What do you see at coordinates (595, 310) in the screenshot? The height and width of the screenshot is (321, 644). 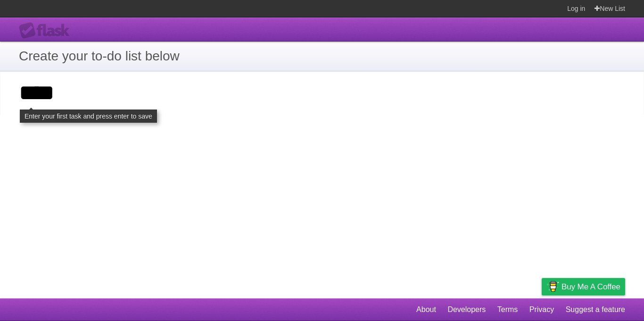 I see `a: Suggest a feature` at bounding box center [595, 310].